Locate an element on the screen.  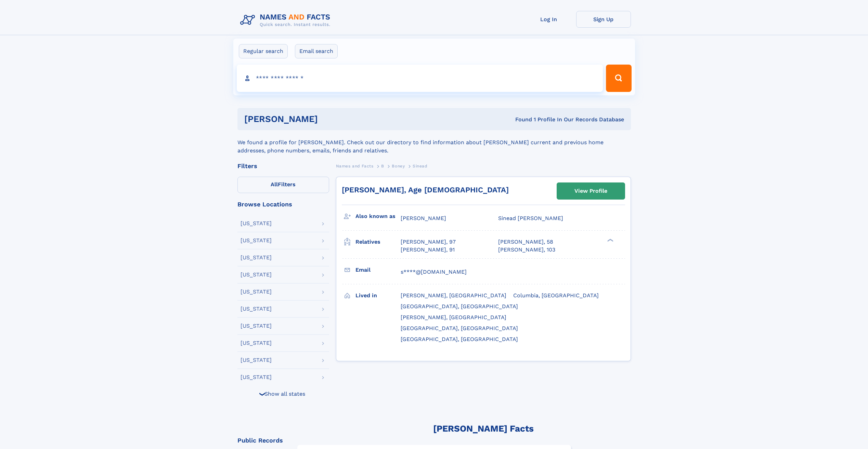
span: Boney is located at coordinates (399, 166).